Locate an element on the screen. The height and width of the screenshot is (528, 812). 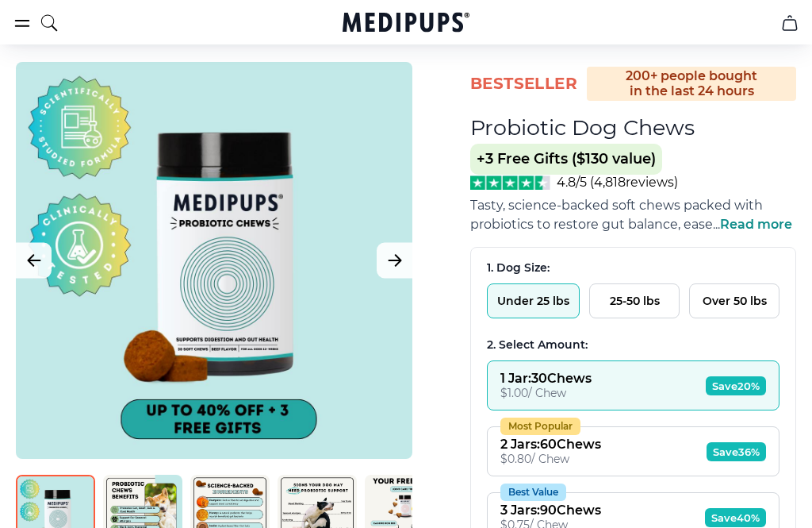
button: Previous Image is located at coordinates (33, 260).